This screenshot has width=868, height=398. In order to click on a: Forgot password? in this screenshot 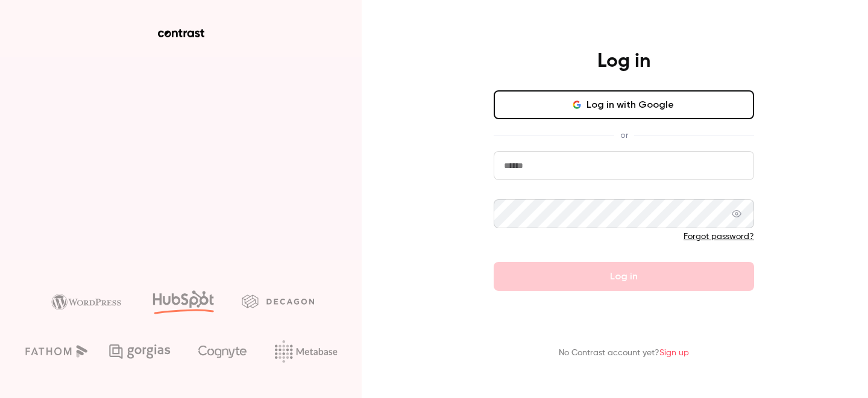, I will do `click(718, 237)`.